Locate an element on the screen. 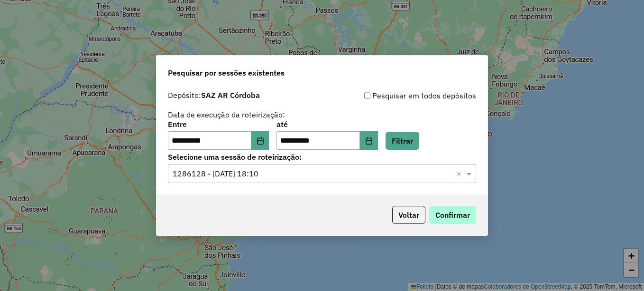 This screenshot has width=644, height=291. label: Selecione uma sessão de roteirização: is located at coordinates (322, 157).